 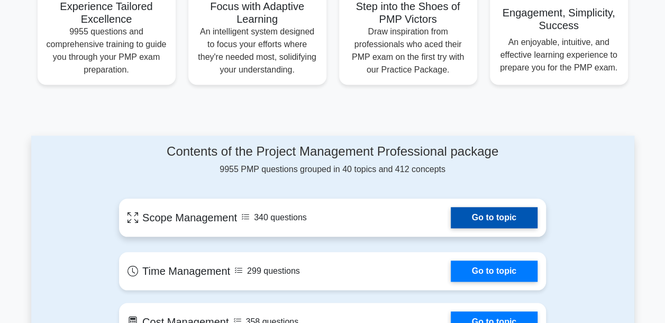 I want to click on div: 9955 PMP questions grouped in 40 topics and 412 concepts, so click(x=332, y=160).